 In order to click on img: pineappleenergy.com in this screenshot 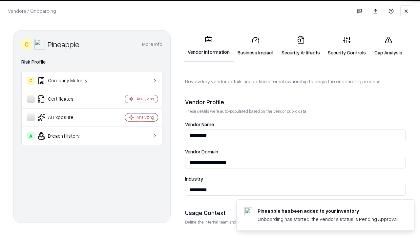, I will do `click(249, 212)`.